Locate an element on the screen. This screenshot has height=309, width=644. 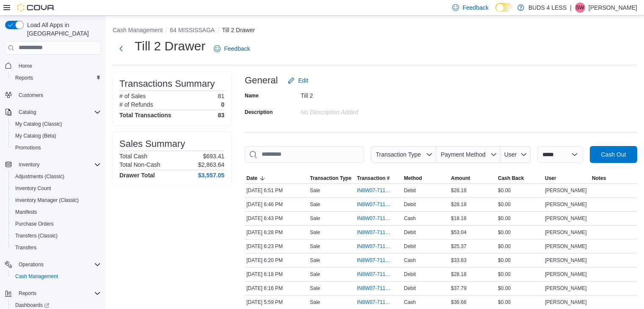
a: Inventory Count is located at coordinates (33, 188).